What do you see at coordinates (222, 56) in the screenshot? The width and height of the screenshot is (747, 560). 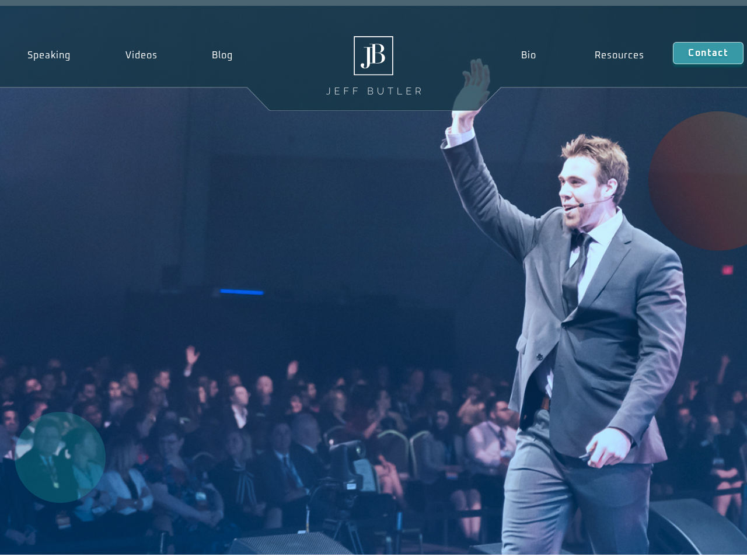 I see `a: Blog` at bounding box center [222, 56].